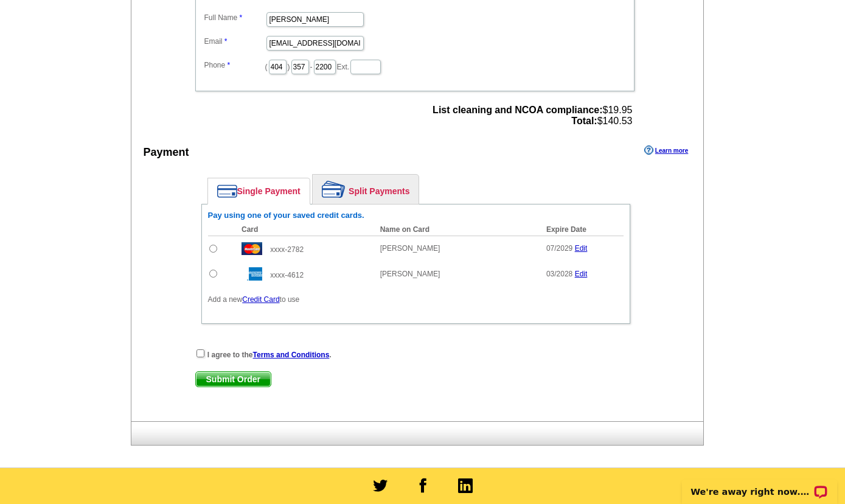  Describe the element at coordinates (415, 215) in the screenshot. I see `h6: Pay using one of your saved credit cards.` at that location.